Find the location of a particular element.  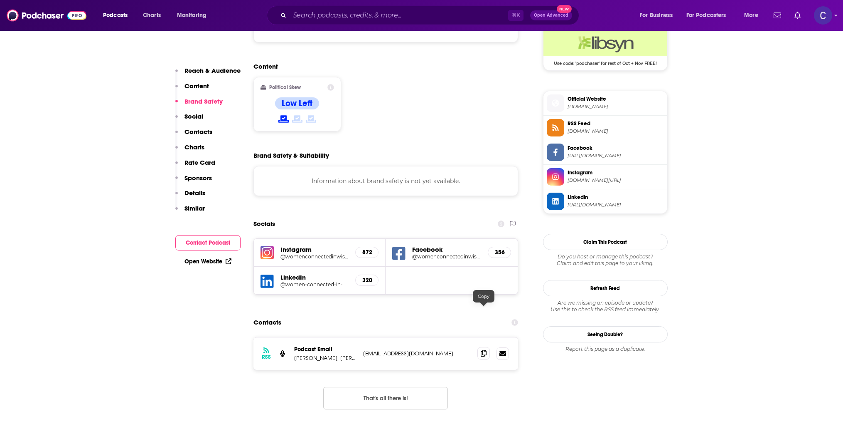

h5: @women-connected-in-wisdom-podcast is located at coordinates (315, 284).